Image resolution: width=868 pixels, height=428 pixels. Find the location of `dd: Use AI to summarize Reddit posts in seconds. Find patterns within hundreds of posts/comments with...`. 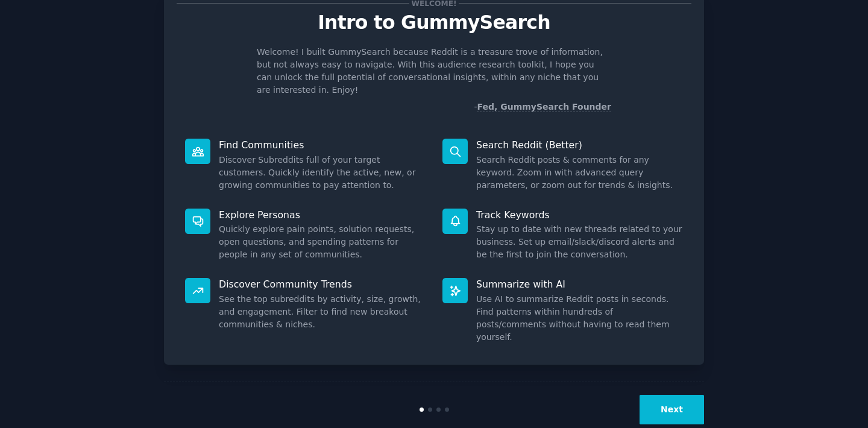

dd: Use AI to summarize Reddit posts in seconds. Find patterns within hundreds of posts/comments with... is located at coordinates (579, 318).